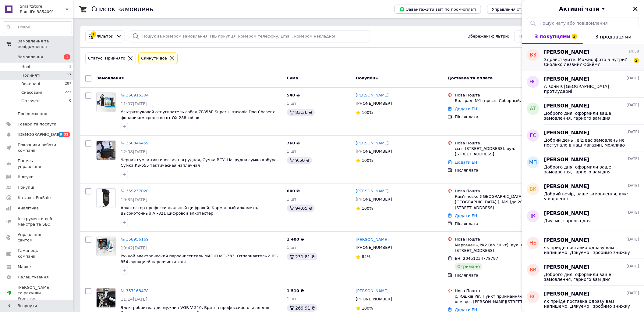 The image size is (644, 312). What do you see at coordinates (579, 9) in the screenshot?
I see `span: Активні чати` at bounding box center [579, 9].